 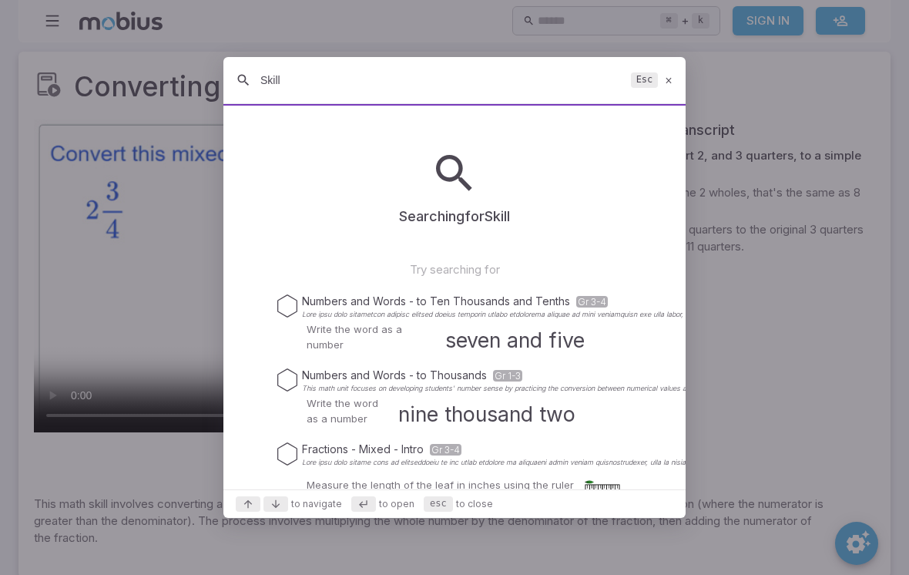 What do you see at coordinates (397, 504) in the screenshot?
I see `span: to open` at bounding box center [397, 504].